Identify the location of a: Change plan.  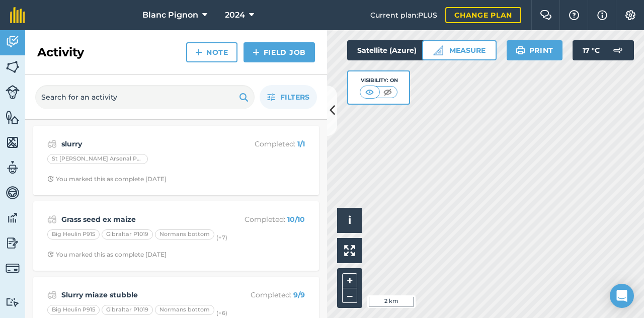
(483, 15).